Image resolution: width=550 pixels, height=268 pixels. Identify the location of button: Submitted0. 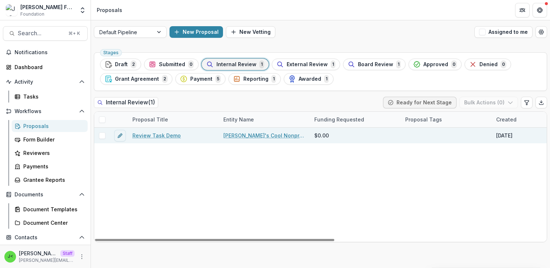
(171, 64).